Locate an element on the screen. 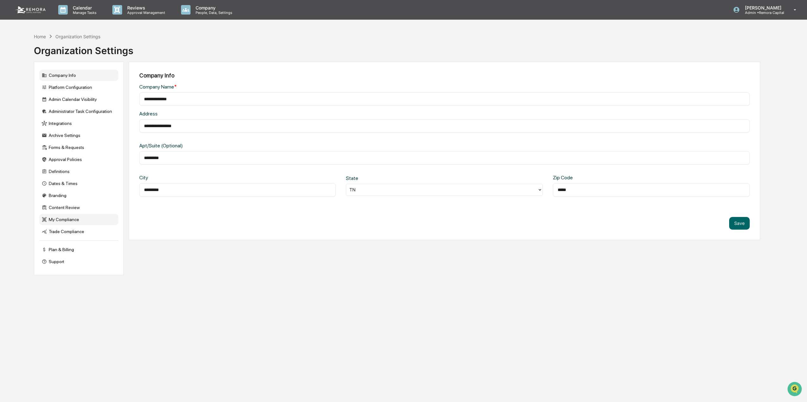  a: 🔎Data Lookup is located at coordinates (23, 95).